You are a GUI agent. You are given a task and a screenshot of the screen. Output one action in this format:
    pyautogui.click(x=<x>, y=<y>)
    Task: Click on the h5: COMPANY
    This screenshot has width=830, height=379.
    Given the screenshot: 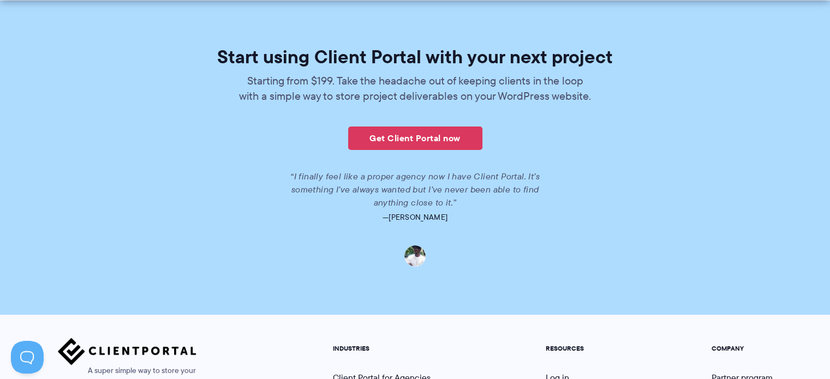 What is the action you would take?
    pyautogui.click(x=742, y=348)
    